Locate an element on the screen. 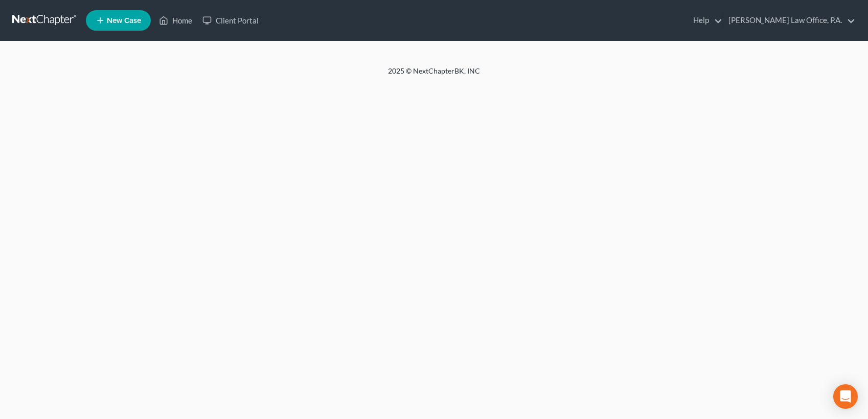 The image size is (868, 419). new-legal-case-button: New Case is located at coordinates (118, 20).